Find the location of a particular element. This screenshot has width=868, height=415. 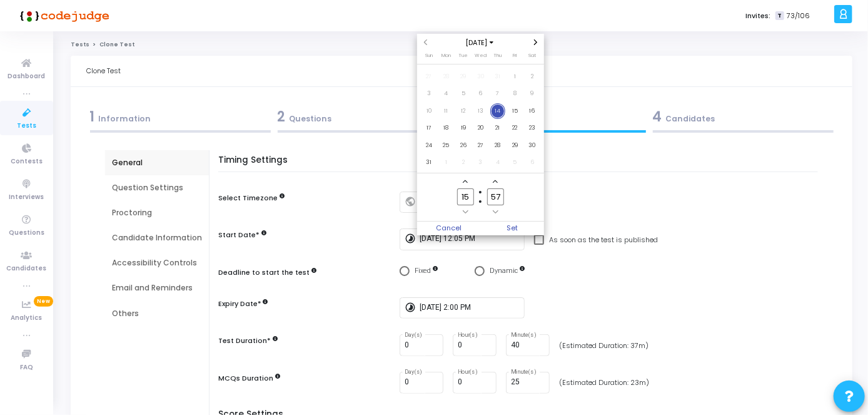

span: 31 is located at coordinates (497, 76).